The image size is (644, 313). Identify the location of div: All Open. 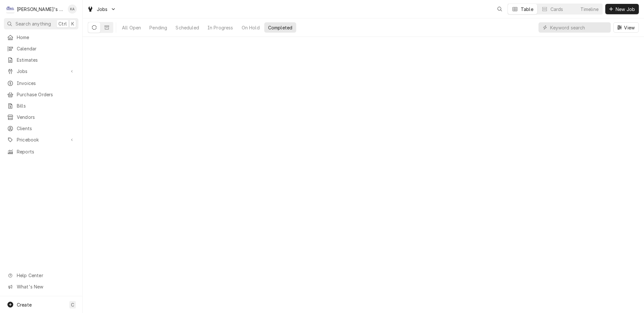
(131, 27).